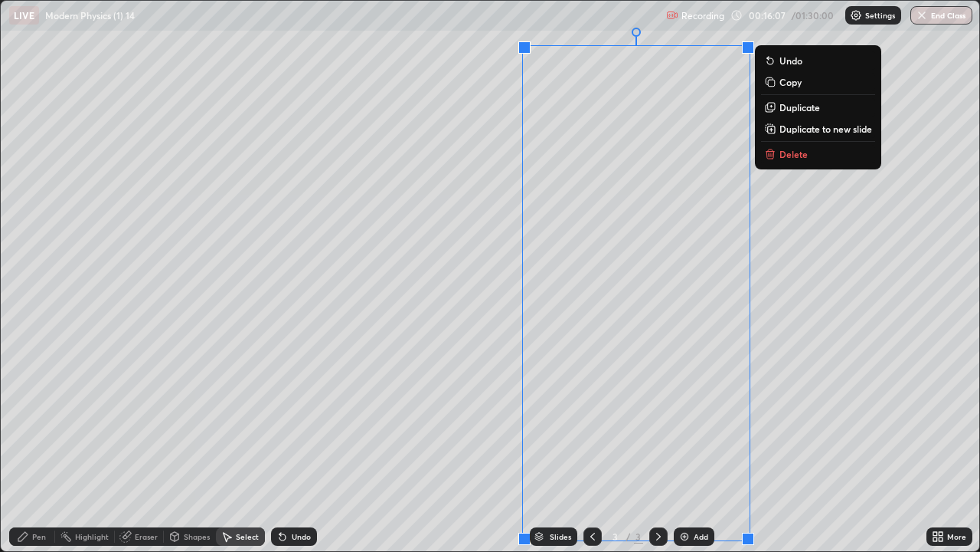 This screenshot has width=980, height=552. Describe the element at coordinates (856, 16) in the screenshot. I see `img: class-settings-icons` at that location.